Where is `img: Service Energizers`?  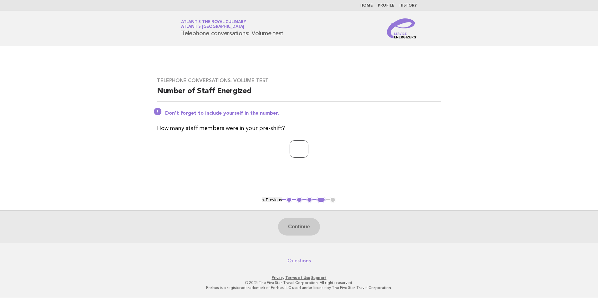 img: Service Energizers is located at coordinates (402, 28).